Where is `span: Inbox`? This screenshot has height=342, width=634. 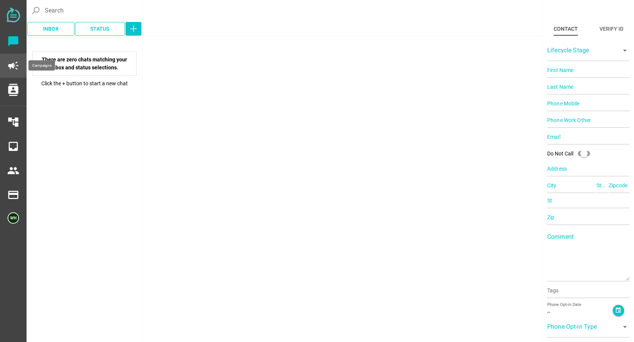
span: Inbox is located at coordinates (51, 29).